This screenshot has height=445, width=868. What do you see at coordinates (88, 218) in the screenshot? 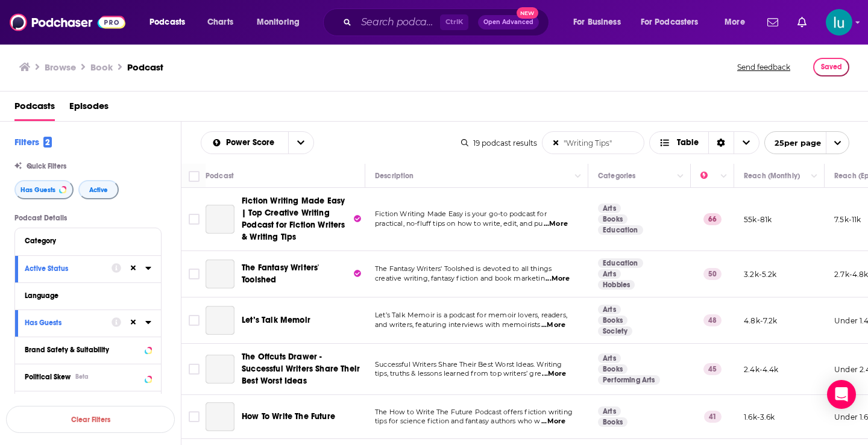
I see `p: Podcast Details` at bounding box center [88, 218].